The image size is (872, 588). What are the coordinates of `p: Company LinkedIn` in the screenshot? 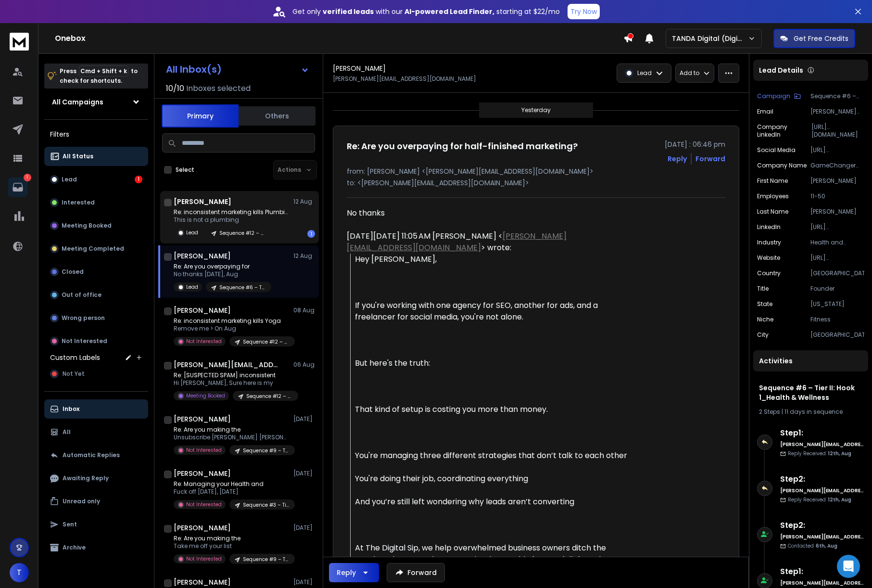 It's located at (784, 131).